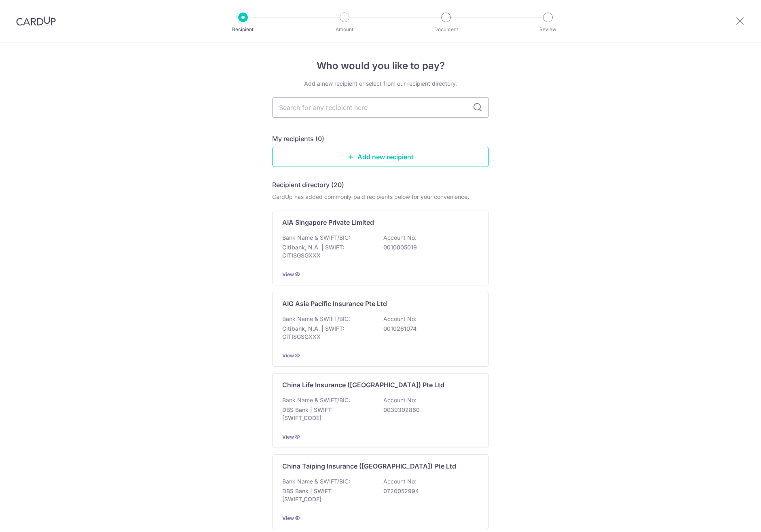  Describe the element at coordinates (308, 185) in the screenshot. I see `h5: Recipient directory (20)` at that location.